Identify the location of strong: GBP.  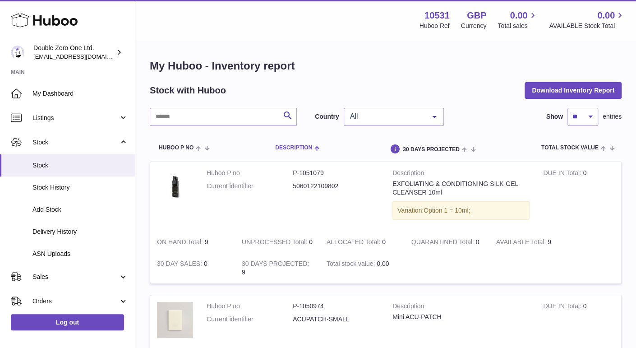
(477, 15).